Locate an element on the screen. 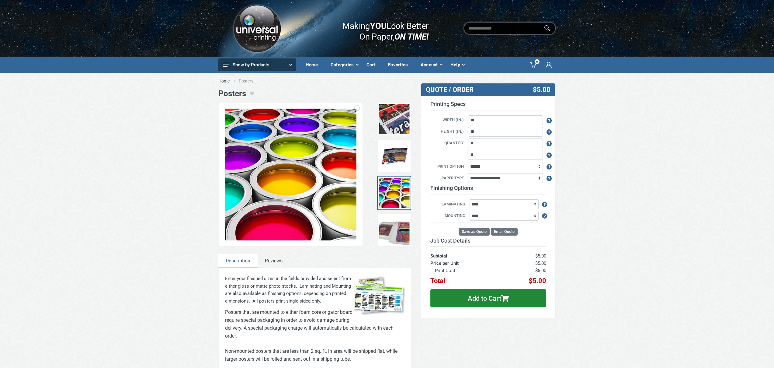  button: Add to Cart is located at coordinates (488, 298).